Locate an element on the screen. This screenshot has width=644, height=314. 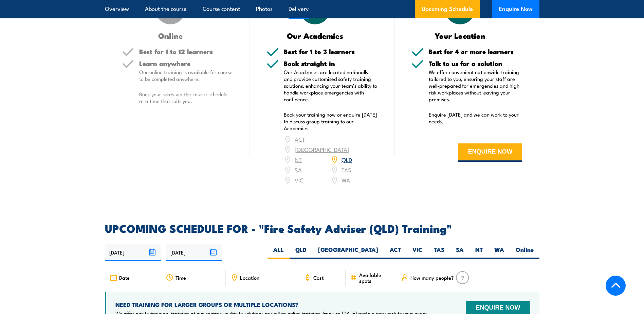
span: Time is located at coordinates (181, 277).